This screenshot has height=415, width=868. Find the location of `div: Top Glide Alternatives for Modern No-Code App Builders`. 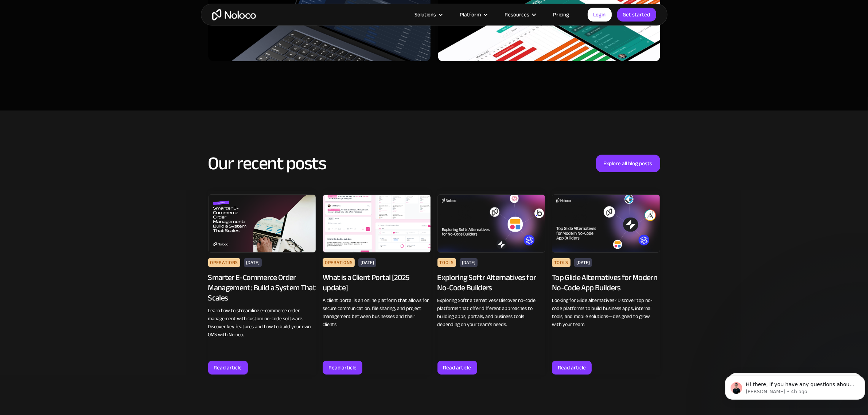

div: Top Glide Alternatives for Modern No-Code App Builders is located at coordinates (606, 283).